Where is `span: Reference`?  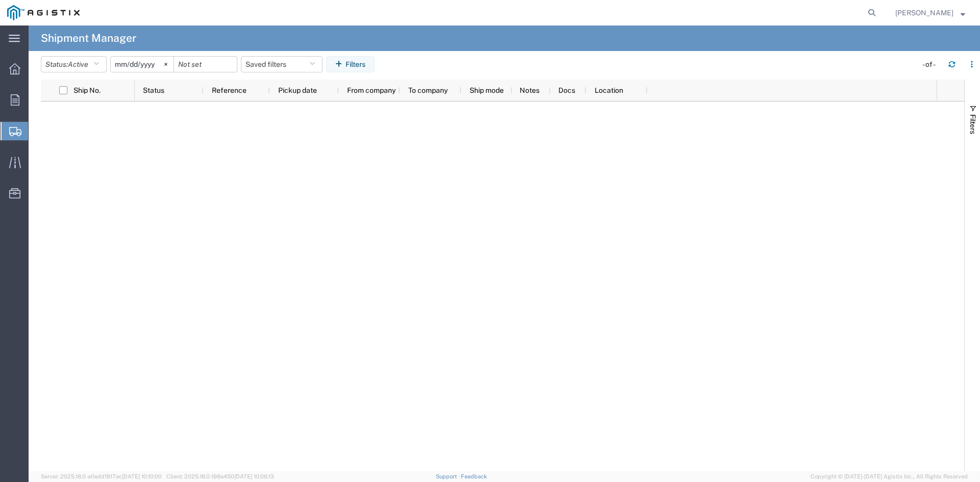
span: Reference is located at coordinates (229, 90).